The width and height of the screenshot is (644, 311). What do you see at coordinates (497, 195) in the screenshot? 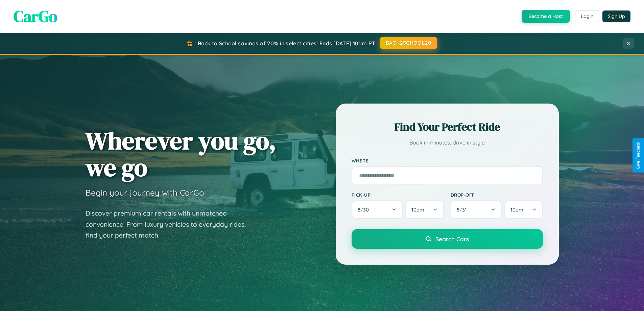
I see `label: Drop-off` at bounding box center [497, 195].